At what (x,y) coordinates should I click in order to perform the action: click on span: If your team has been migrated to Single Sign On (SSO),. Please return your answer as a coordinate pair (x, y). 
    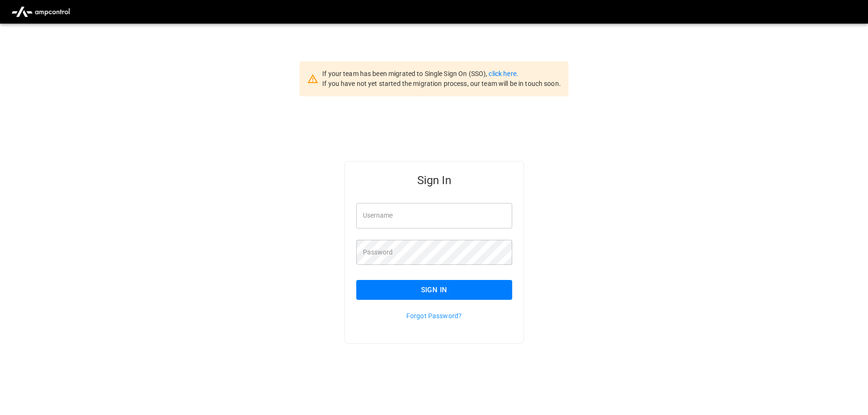
    Looking at the image, I should click on (406, 74).